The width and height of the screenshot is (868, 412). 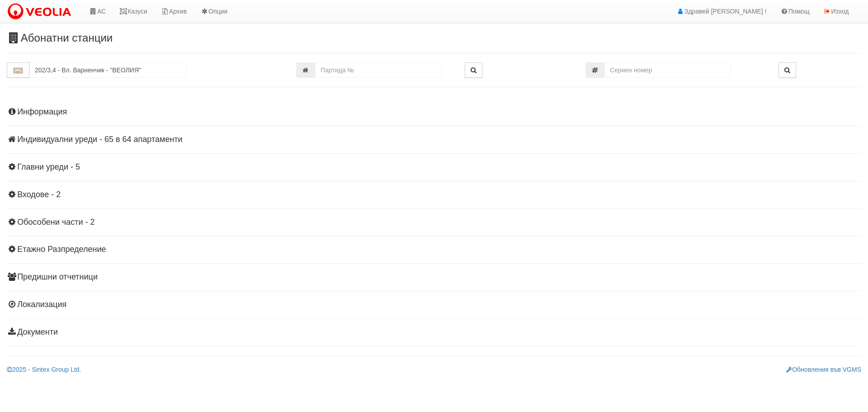 I want to click on h4: Главни уреди - 5, so click(x=434, y=167).